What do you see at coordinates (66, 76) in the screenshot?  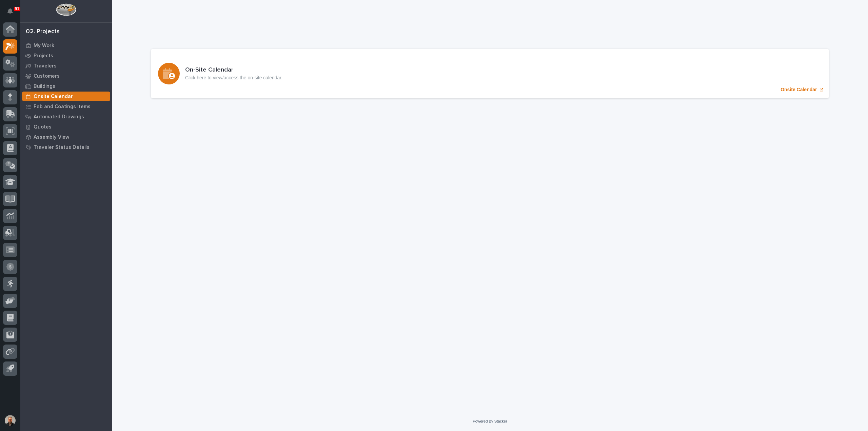 I see `a: Customers` at bounding box center [66, 76].